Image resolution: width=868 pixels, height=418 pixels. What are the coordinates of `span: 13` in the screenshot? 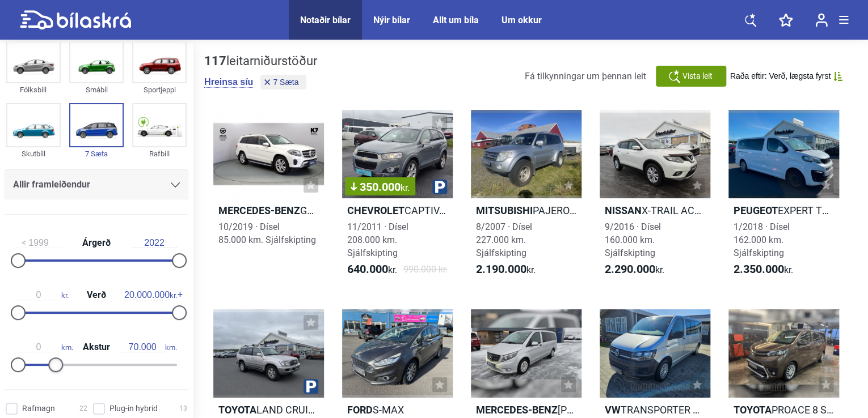 It's located at (183, 409).